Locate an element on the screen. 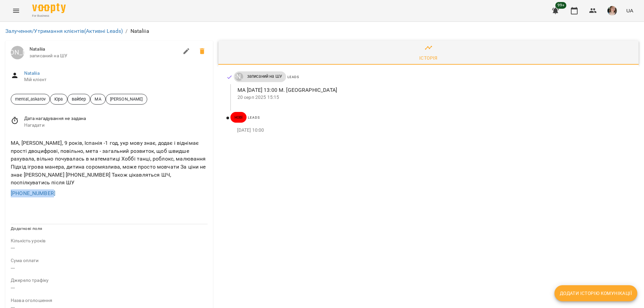  button: Додати історію комунікації is located at coordinates (596, 293).